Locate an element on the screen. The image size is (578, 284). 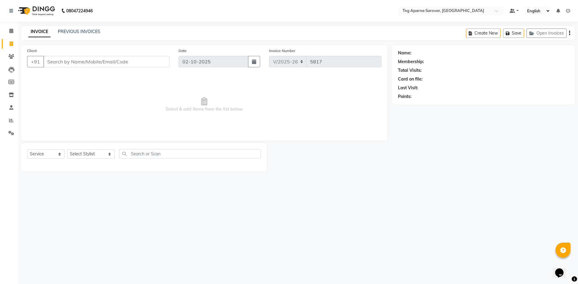
a: PREVIOUS INVOICES is located at coordinates (79, 32).